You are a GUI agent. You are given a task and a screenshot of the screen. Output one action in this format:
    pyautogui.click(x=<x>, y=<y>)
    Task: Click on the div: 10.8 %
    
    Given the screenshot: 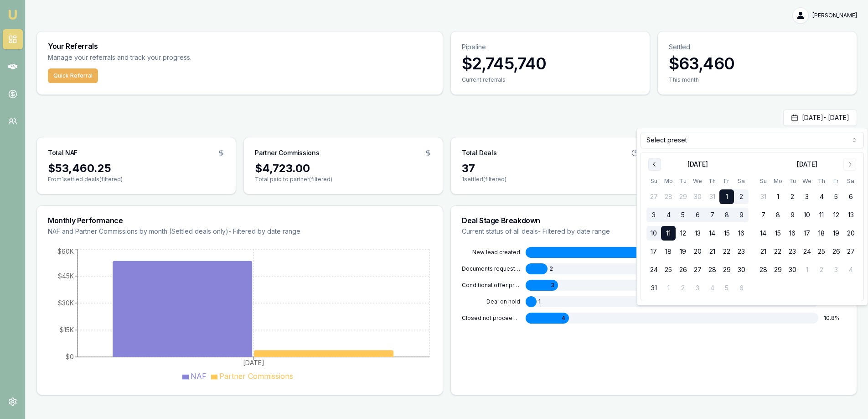 What is the action you would take?
    pyautogui.click(x=835, y=318)
    